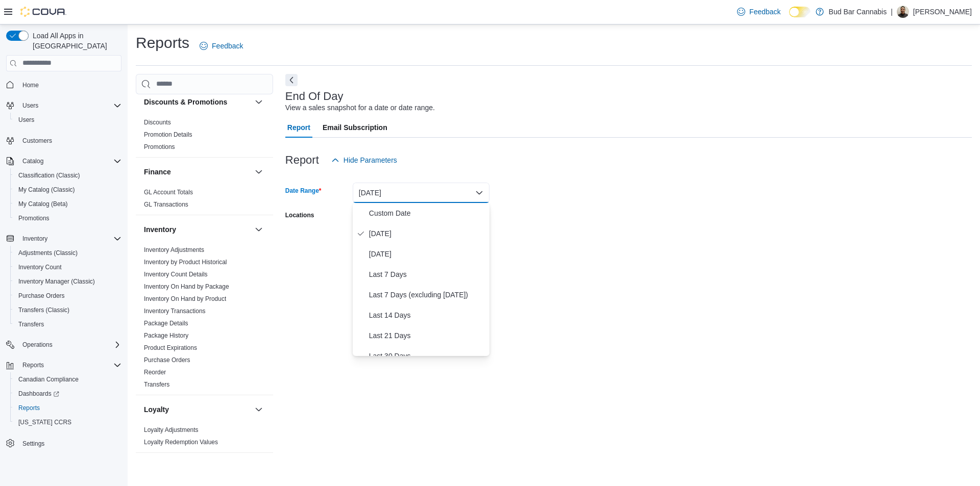  What do you see at coordinates (42, 296) in the screenshot?
I see `a: Purchase Orders` at bounding box center [42, 296].